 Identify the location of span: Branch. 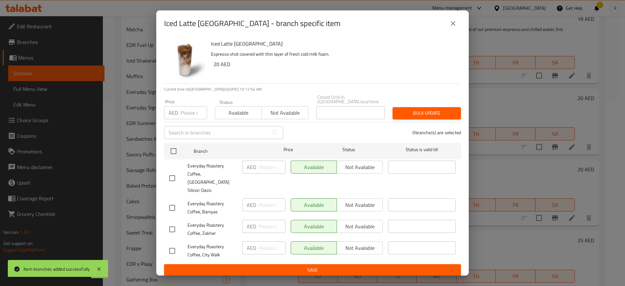
(228, 151).